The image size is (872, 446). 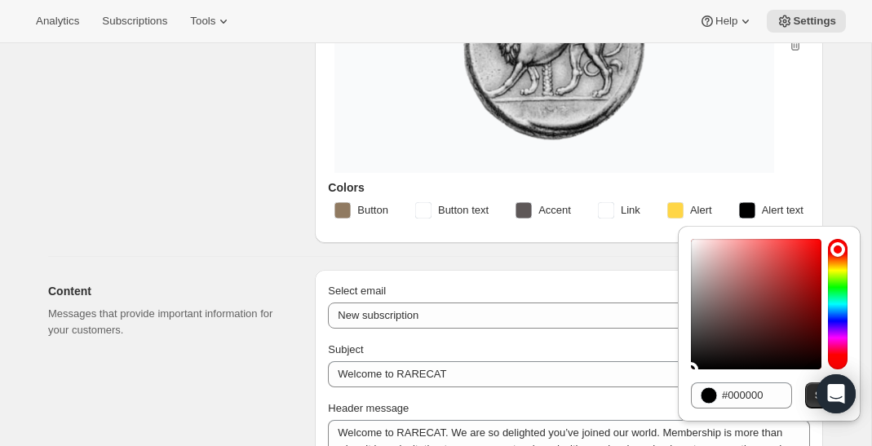 What do you see at coordinates (555, 211) in the screenshot?
I see `span: Accent` at bounding box center [555, 211].